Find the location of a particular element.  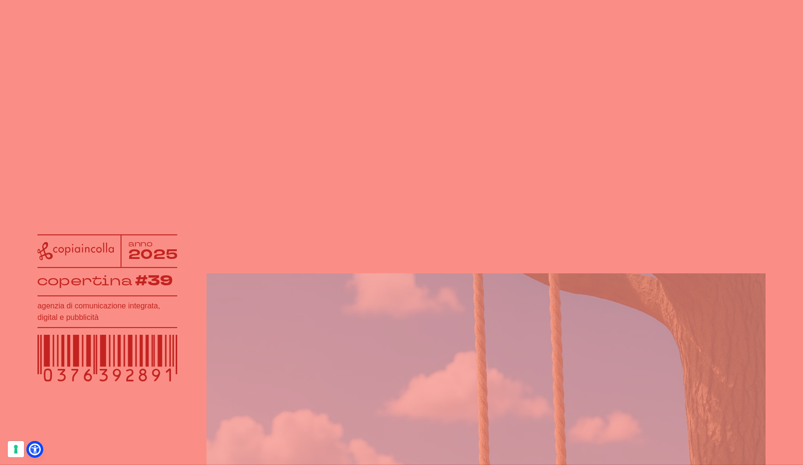

tspan: 2025 is located at coordinates (153, 255).